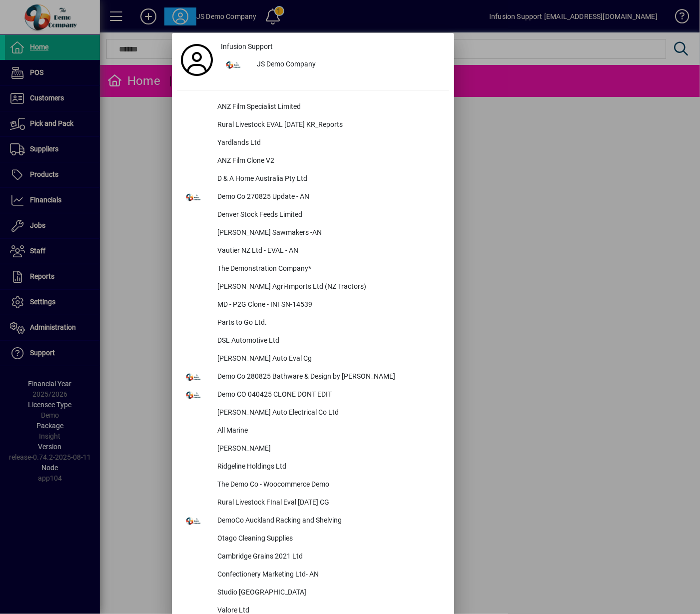 Image resolution: width=700 pixels, height=614 pixels. I want to click on div: Demo Co 270825 Update - AN, so click(329, 198).